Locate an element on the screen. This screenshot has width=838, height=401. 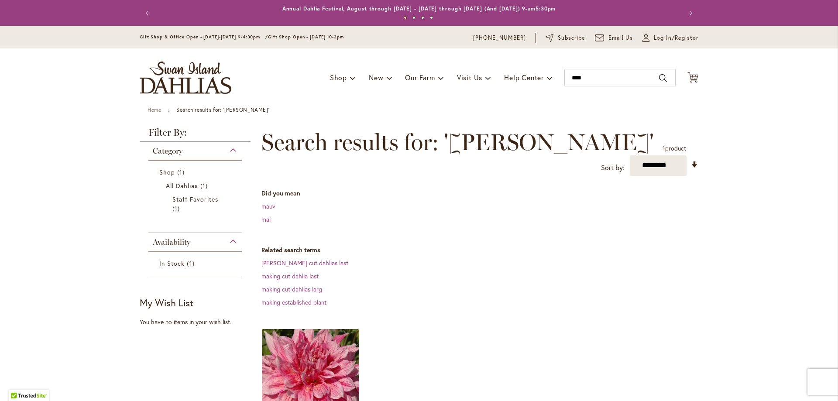
a: Shop is located at coordinates (196, 172).